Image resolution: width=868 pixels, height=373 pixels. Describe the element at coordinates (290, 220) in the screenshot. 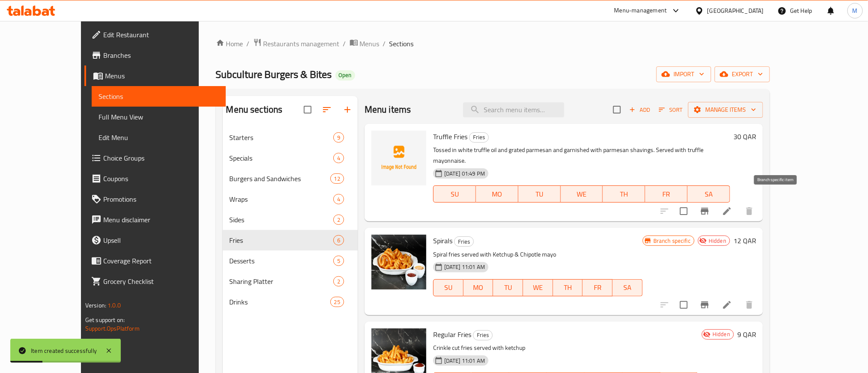

I see `div: Sides2` at that location.